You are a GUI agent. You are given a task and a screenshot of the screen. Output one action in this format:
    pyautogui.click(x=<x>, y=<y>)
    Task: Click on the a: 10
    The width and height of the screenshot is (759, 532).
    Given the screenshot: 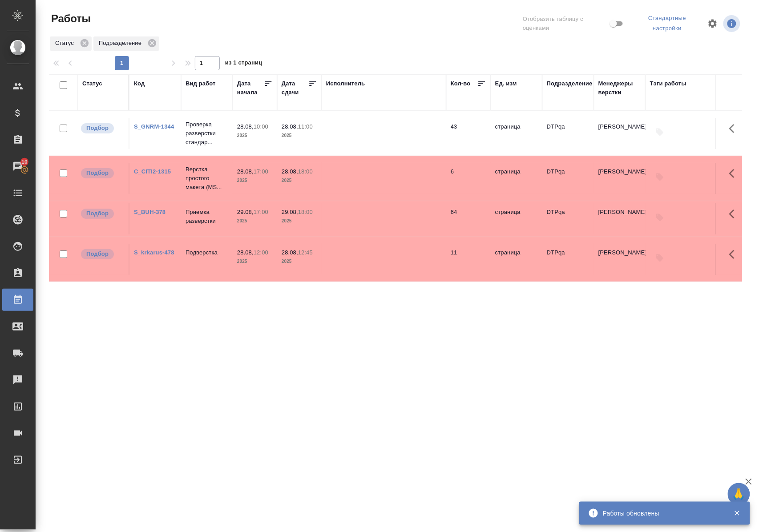 What is the action you would take?
    pyautogui.click(x=18, y=167)
    